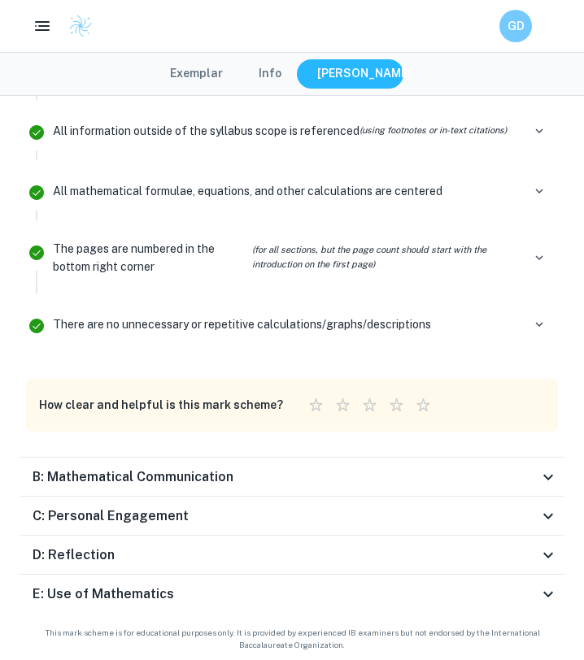 The height and width of the screenshot is (660, 584). I want to click on i: (for all sections, but the page count should start with the introduction on the first page), so click(386, 257).